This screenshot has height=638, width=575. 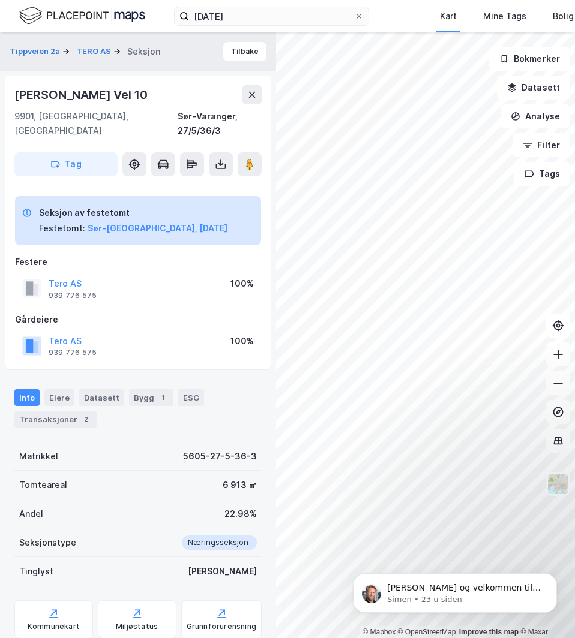 What do you see at coordinates (133, 213) in the screenshot?
I see `div: Seksjon av festetomt` at bounding box center [133, 213].